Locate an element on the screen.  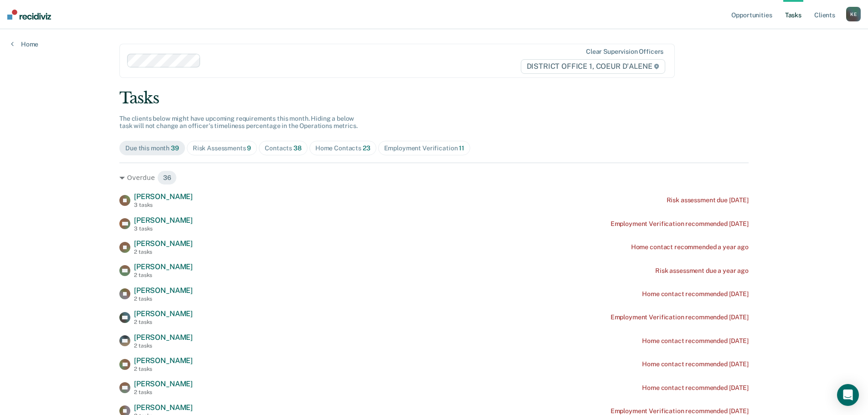
div: Clear supervision officers is located at coordinates (625, 51).